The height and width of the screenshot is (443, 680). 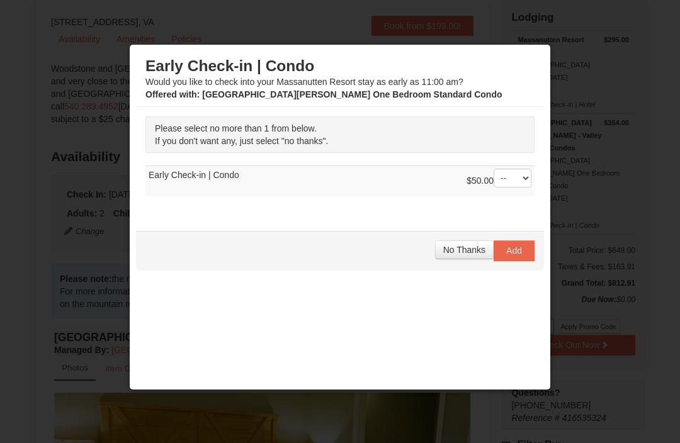 What do you see at coordinates (340, 79) in the screenshot?
I see `div: Would you like to check into your Massanutten Resort stay as early as 11:00 am?` at bounding box center [340, 79].